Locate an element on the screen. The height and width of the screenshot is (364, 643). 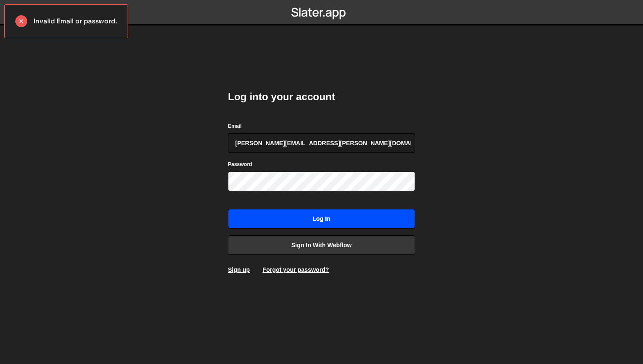
h2: Log into your account is located at coordinates (321, 97).